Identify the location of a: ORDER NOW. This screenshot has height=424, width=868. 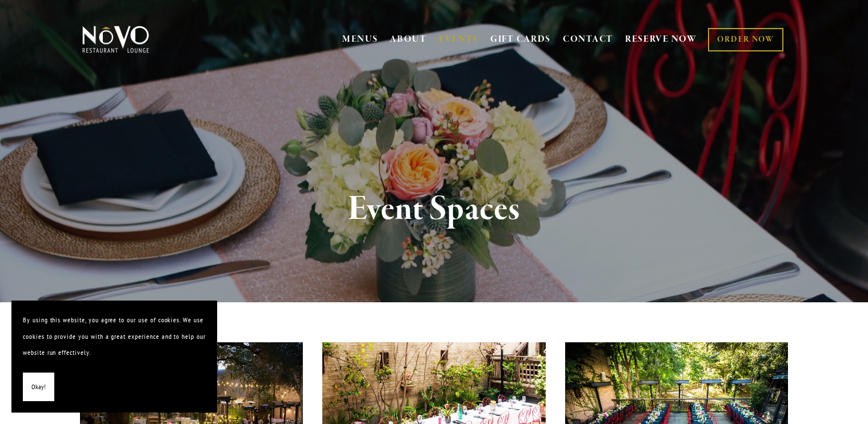
(745, 40).